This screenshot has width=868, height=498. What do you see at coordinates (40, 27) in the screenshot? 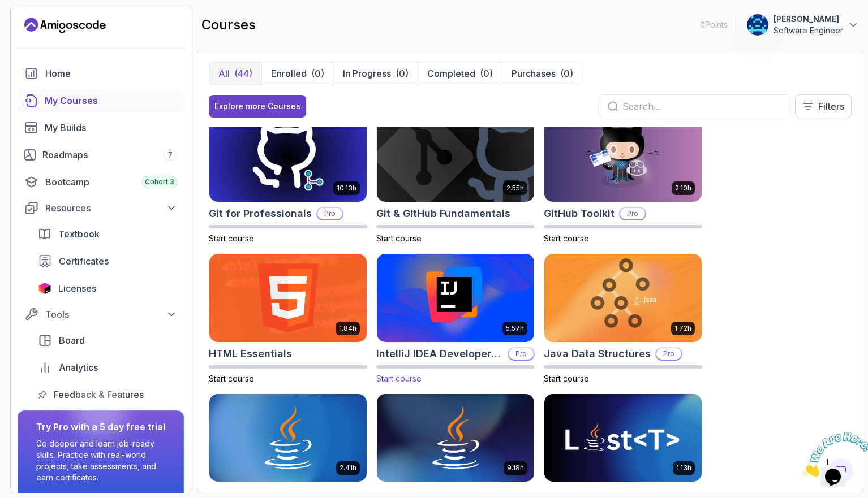
I see `img: Chat attention grabber` at bounding box center [40, 27].